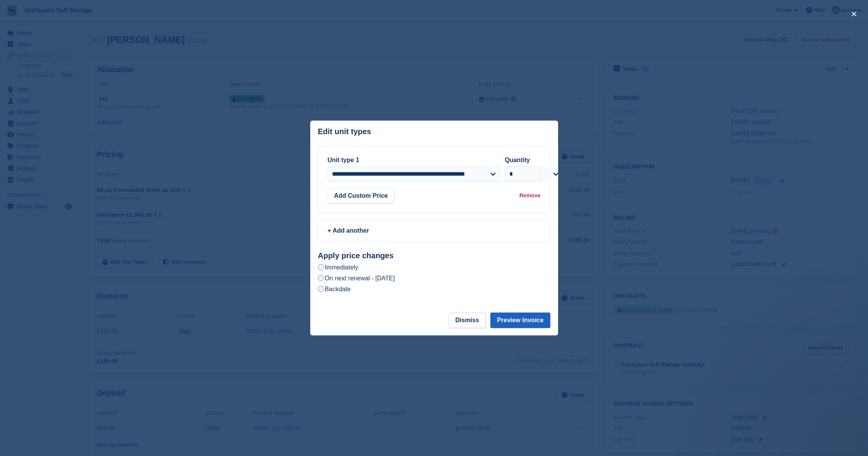 The image size is (868, 456). Describe the element at coordinates (334, 289) in the screenshot. I see `label: Backdate` at that location.